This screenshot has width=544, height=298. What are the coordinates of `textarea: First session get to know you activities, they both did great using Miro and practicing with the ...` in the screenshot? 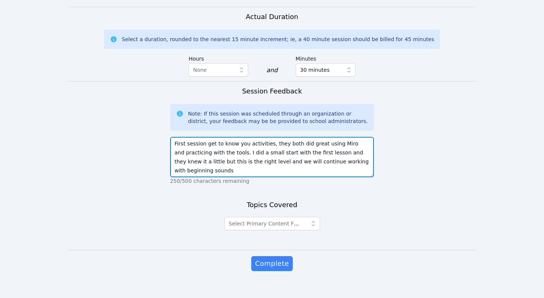 It's located at (272, 157).